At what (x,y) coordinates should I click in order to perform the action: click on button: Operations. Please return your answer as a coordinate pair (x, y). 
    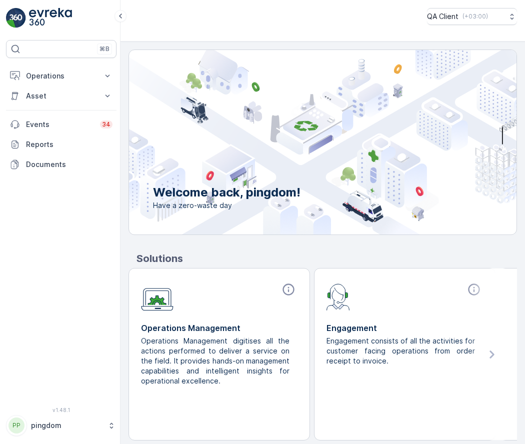
    Looking at the image, I should click on (61, 76).